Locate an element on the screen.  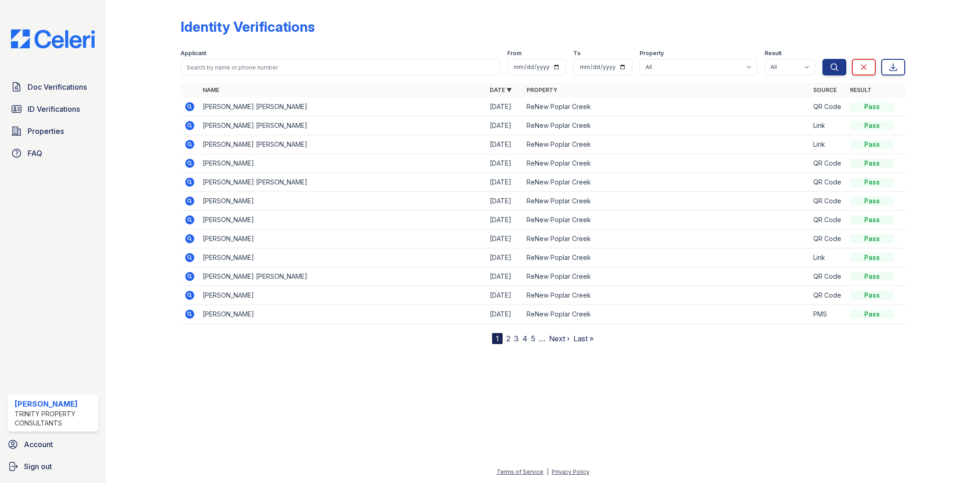
label: Result is located at coordinates (773, 53).